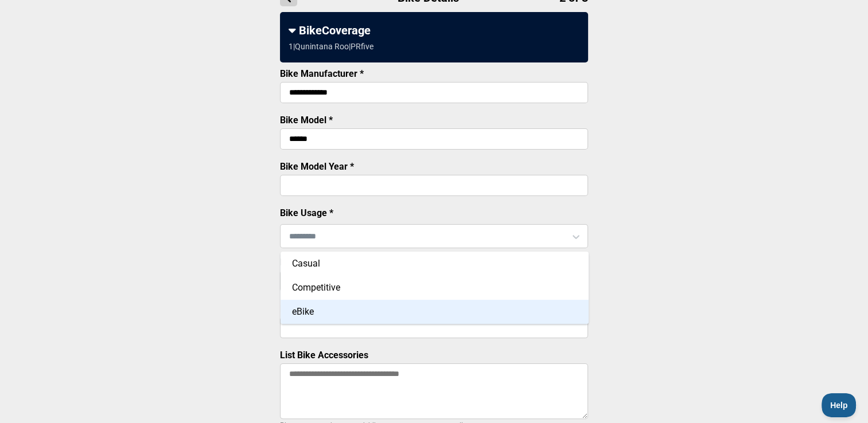 The image size is (868, 423). I want to click on div: 1 | Qunintana Roo | PRfive, so click(331, 46).